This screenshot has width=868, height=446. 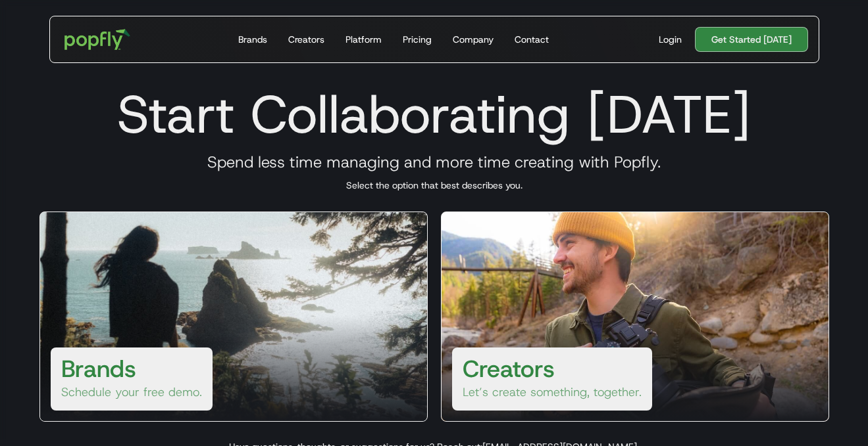 I want to click on div: Login, so click(x=669, y=40).